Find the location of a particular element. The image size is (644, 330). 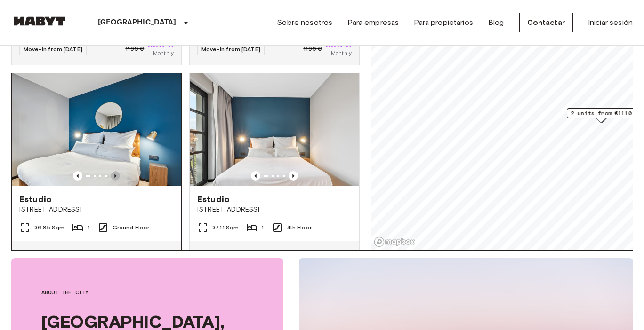

span: 36.85 Sqm is located at coordinates (49, 227).